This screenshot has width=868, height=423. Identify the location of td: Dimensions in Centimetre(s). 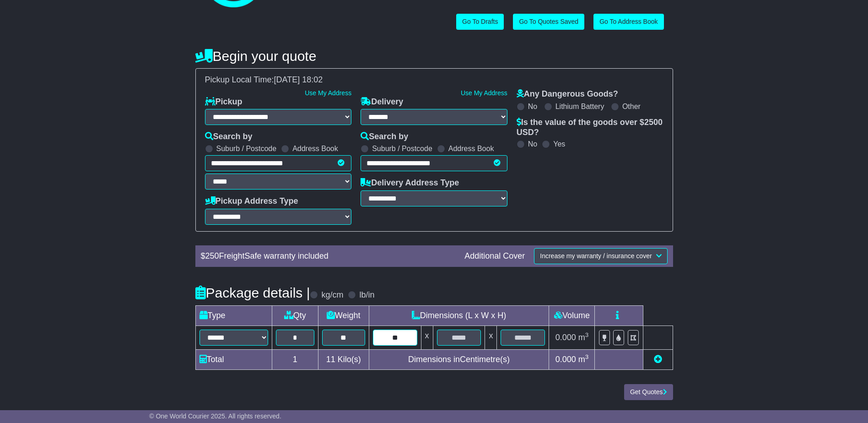
(459, 359).